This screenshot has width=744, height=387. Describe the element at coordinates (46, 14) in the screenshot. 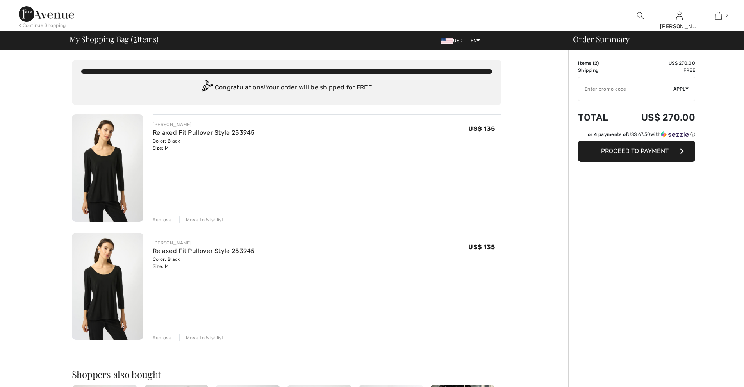

I see `img: 1ère Avenue` at that location.